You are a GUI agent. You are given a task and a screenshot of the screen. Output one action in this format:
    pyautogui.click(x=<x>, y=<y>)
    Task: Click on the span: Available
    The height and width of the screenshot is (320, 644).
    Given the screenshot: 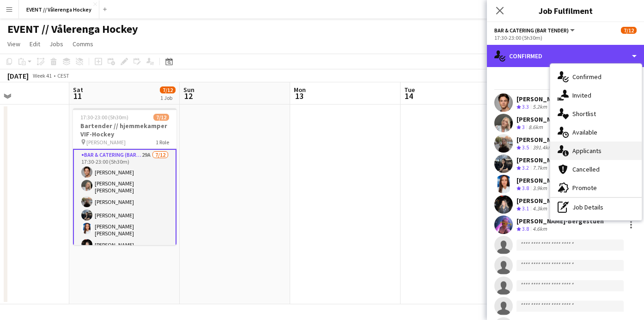 What is the action you would take?
    pyautogui.click(x=585, y=132)
    